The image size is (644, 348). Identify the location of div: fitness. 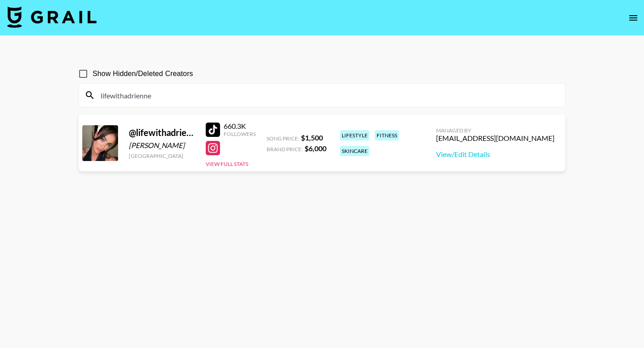
(387, 135).